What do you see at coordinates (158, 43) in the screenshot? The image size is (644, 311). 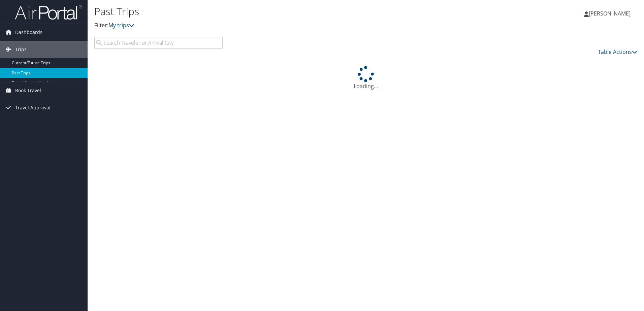 I see `input: Search Traveler or Arrival City` at bounding box center [158, 43].